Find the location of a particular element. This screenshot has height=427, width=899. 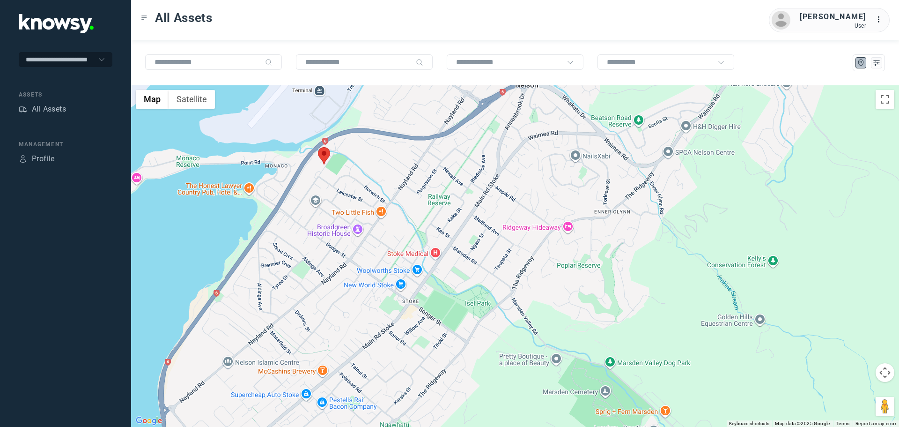

div: List is located at coordinates (876, 63).